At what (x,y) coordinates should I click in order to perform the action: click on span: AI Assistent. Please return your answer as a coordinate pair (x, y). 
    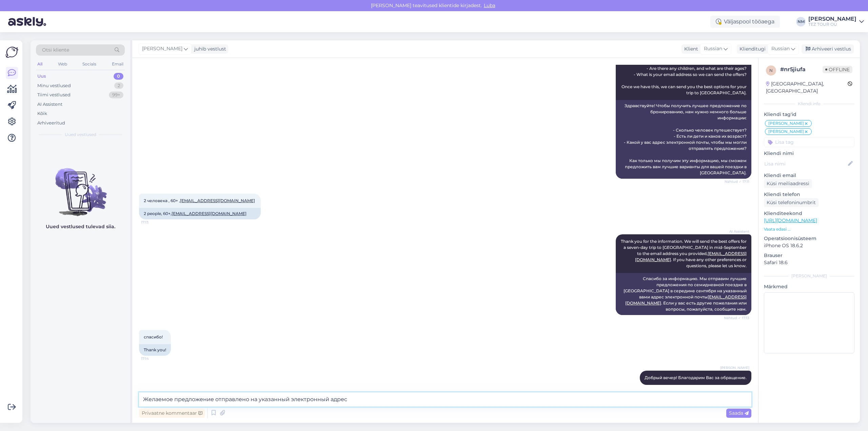
    Looking at the image, I should click on (737, 231).